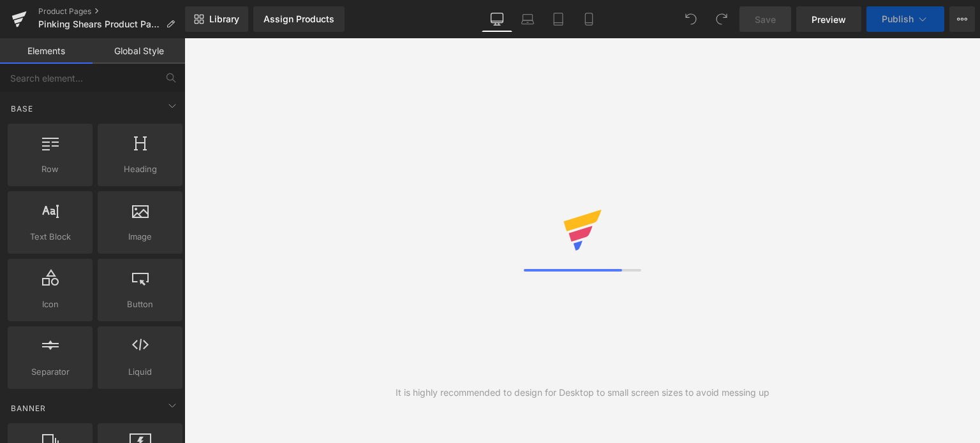  I want to click on span: Save, so click(765, 19).